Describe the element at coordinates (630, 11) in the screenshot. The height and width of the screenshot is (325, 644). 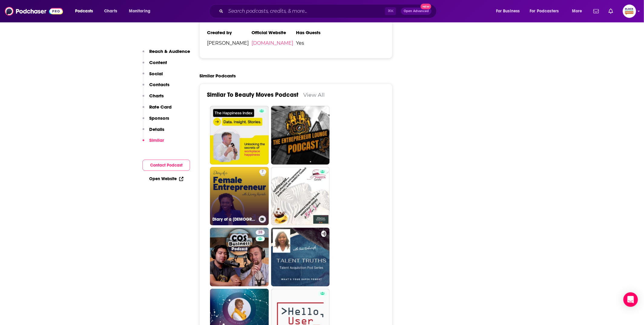
I see `img: User Profile` at that location.